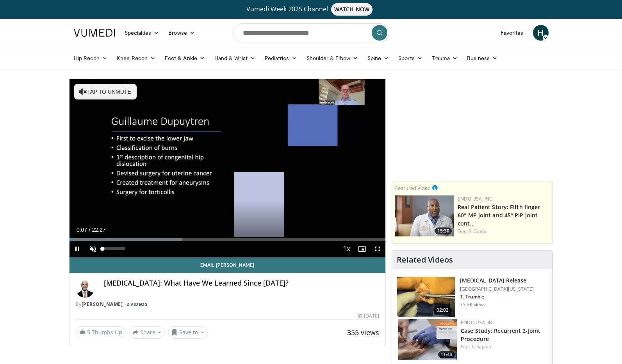 This screenshot has height=364, width=622. I want to click on a: R. Coats, so click(478, 231).